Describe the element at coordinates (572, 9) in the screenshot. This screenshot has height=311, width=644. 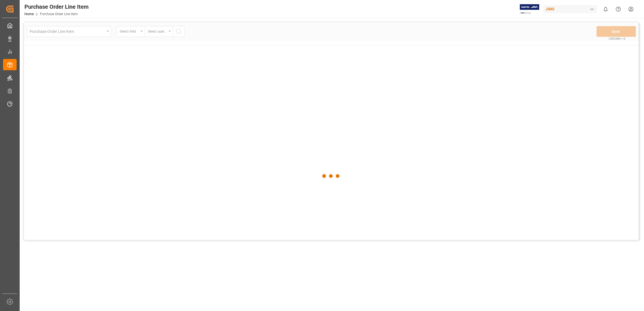
I see `button: JIMS` at that location.